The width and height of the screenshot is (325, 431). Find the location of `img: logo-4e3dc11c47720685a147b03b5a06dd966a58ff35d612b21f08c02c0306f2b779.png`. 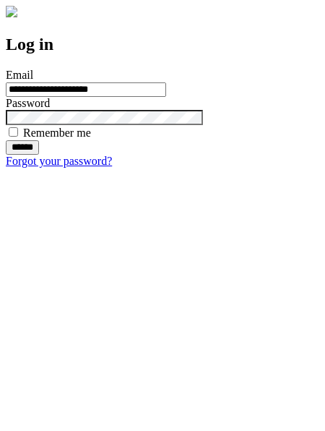

img: logo-4e3dc11c47720685a147b03b5a06dd966a58ff35d612b21f08c02c0306f2b779.png is located at coordinates (12, 12).